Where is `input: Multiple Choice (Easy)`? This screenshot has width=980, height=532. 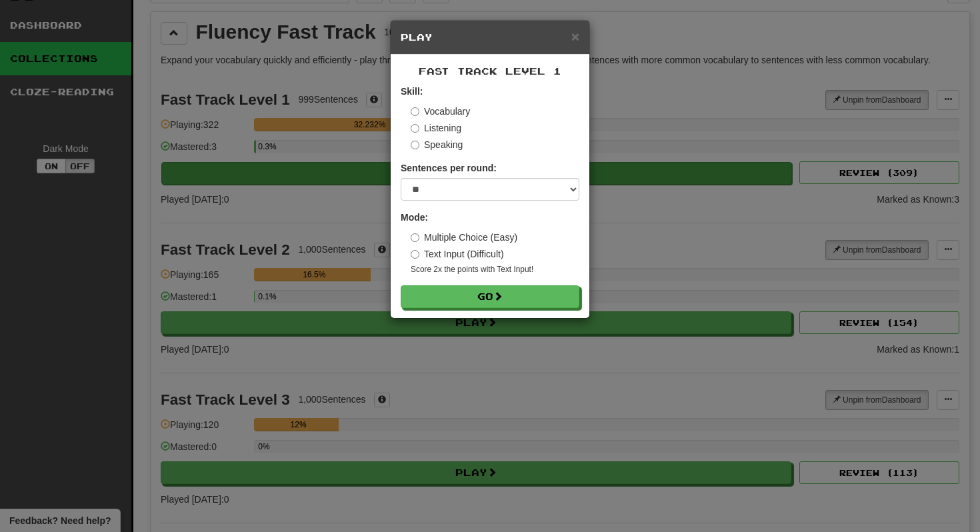 input: Multiple Choice (Easy) is located at coordinates (415, 237).